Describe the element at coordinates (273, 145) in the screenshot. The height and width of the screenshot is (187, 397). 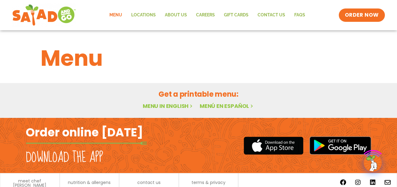
I see `img: appstore` at that location.